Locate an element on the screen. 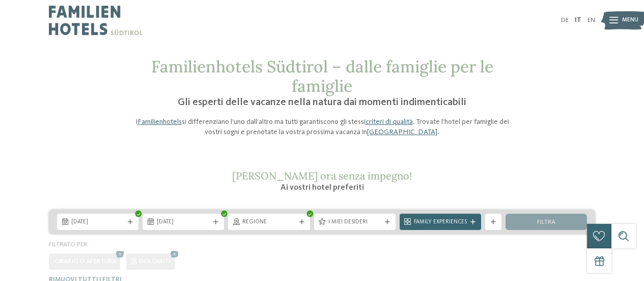 The width and height of the screenshot is (644, 281). span: Family Experiences is located at coordinates (440, 222).